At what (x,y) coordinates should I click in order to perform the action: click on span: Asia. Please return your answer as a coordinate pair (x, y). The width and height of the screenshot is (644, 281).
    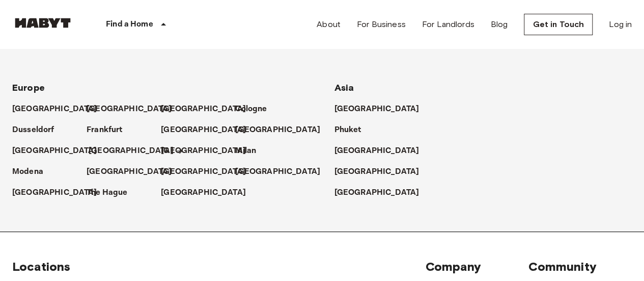
    Looking at the image, I should click on (344, 87).